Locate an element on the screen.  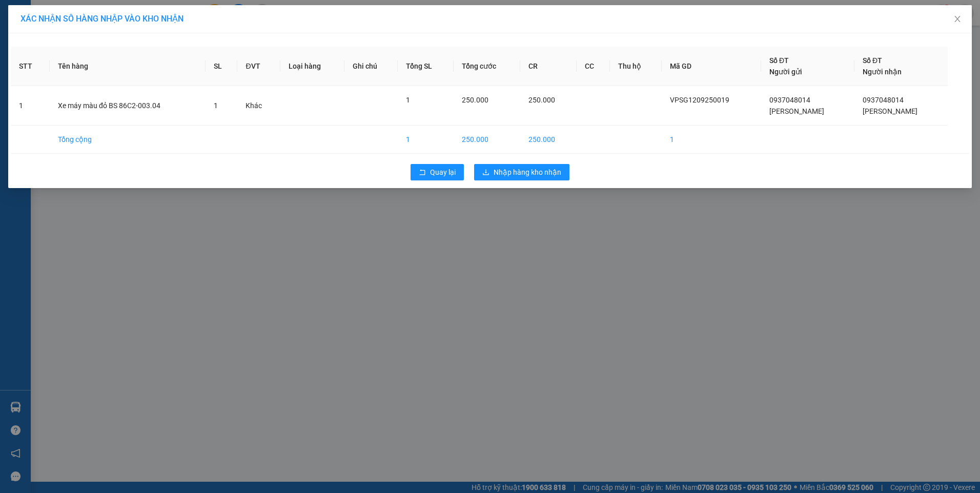
th: CR is located at coordinates (549, 66).